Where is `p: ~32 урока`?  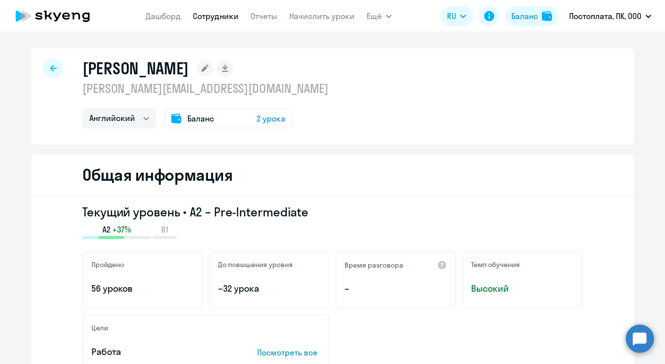
p: ~32 урока is located at coordinates (269, 289).